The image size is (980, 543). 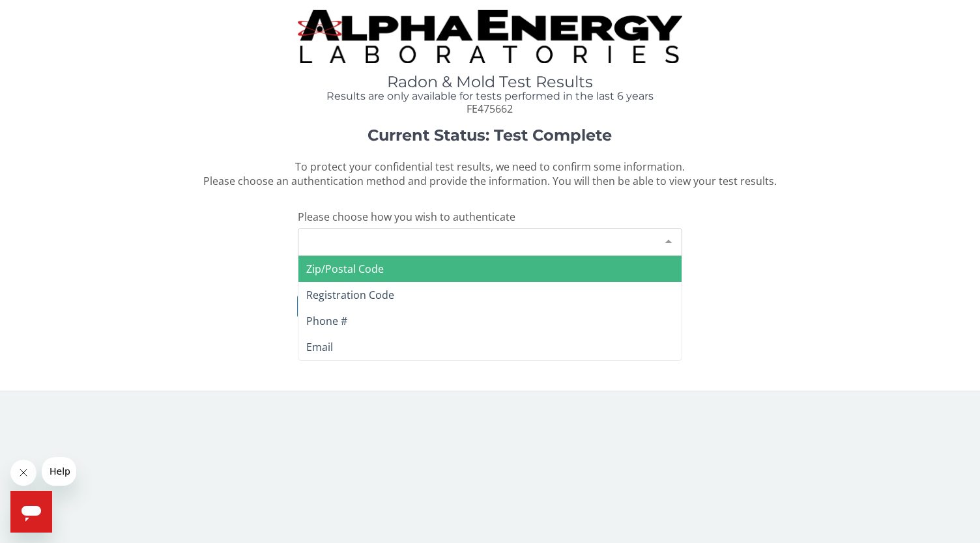 What do you see at coordinates (489, 135) in the screenshot?
I see `strong: Current Status: Test Complete` at bounding box center [489, 135].